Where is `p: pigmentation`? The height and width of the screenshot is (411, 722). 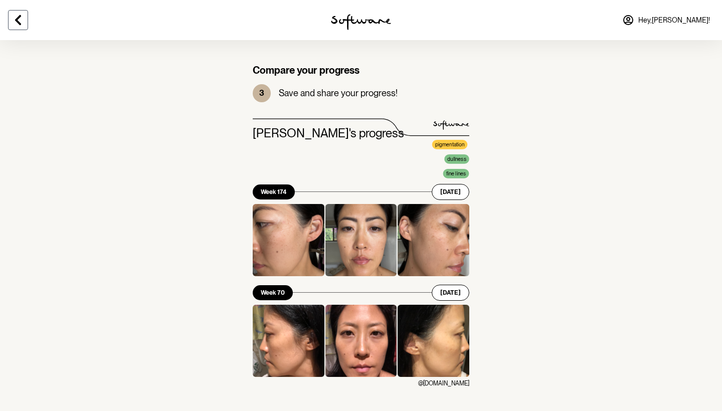 p: pigmentation is located at coordinates (450, 144).